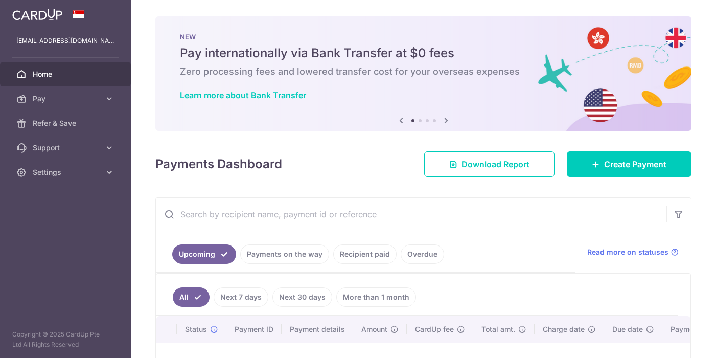  Describe the element at coordinates (423, 37) in the screenshot. I see `p: NEW` at that location.